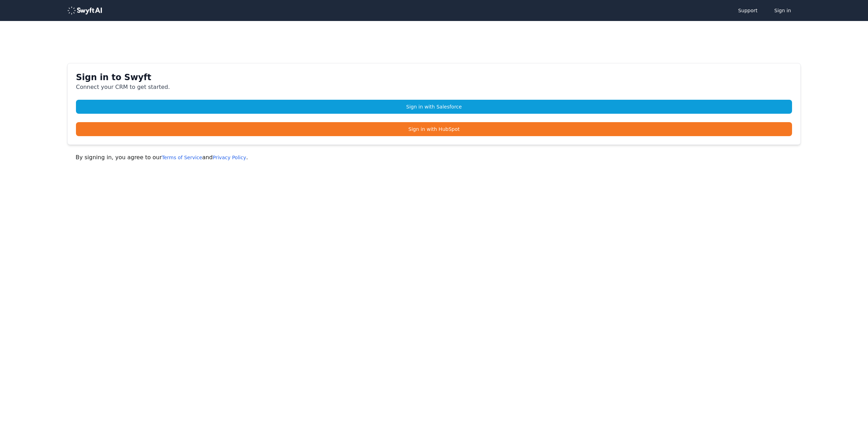 This screenshot has height=435, width=868. I want to click on img: logo-488353a97b7647c9773e25e94dd66c4536ad24f66c59206894594c5eb3334934.png, so click(85, 10).